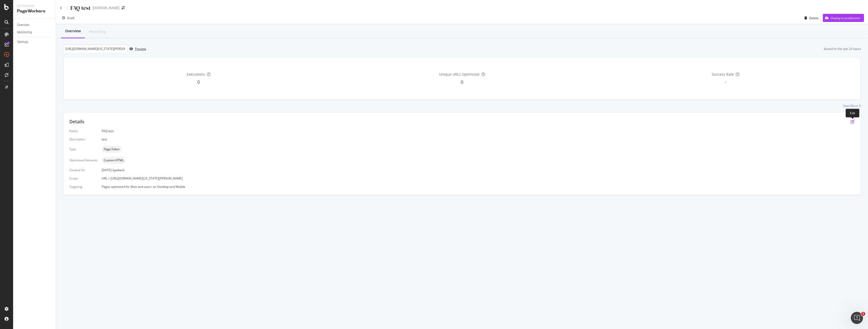  What do you see at coordinates (845, 18) in the screenshot?
I see `div: Deploy to production` at bounding box center [845, 18].